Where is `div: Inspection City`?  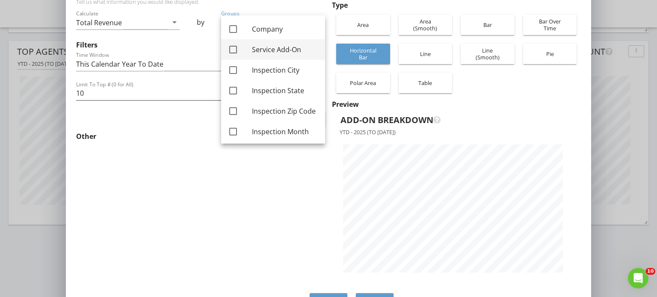 div: Inspection City is located at coordinates (285, 70).